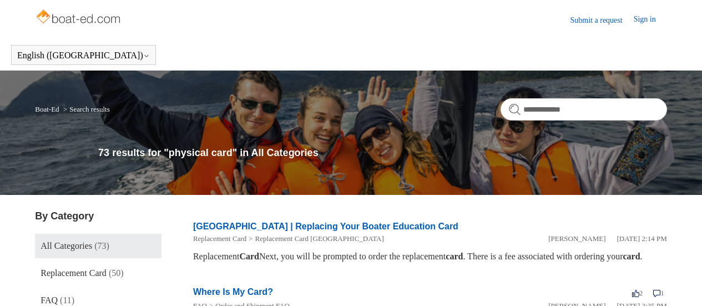 The height and width of the screenshot is (306, 702). Describe the element at coordinates (49, 300) in the screenshot. I see `span: FAQ` at that location.